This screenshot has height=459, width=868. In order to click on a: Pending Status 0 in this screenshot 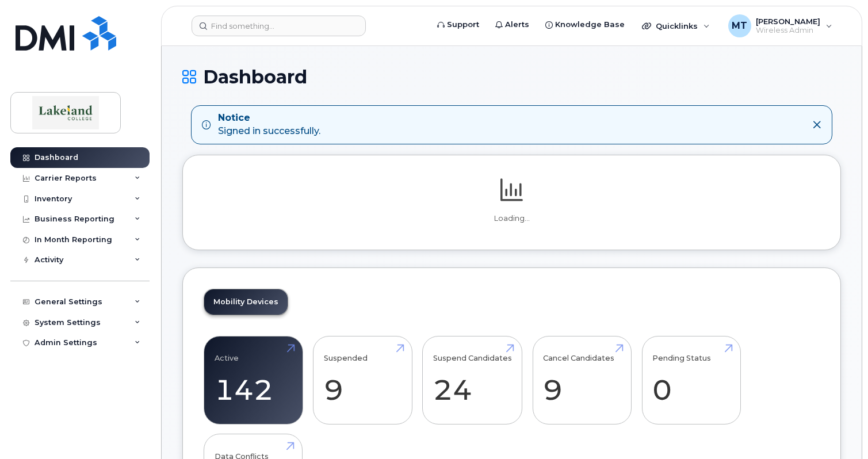, I will do `click(691, 380)`.